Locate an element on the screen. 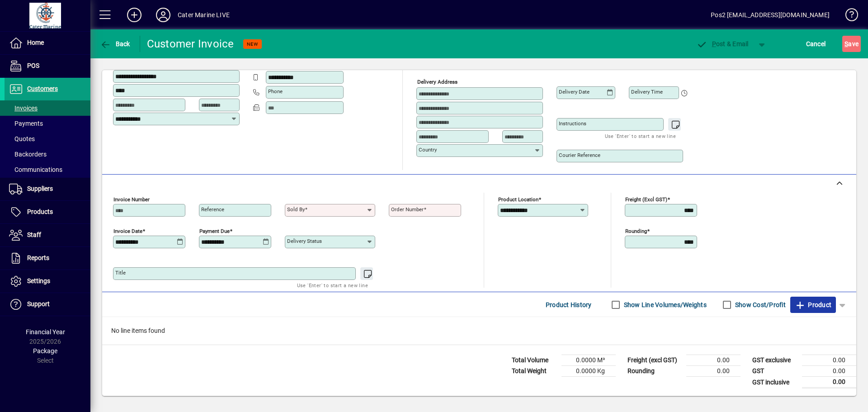  td: GST is located at coordinates (775, 371).